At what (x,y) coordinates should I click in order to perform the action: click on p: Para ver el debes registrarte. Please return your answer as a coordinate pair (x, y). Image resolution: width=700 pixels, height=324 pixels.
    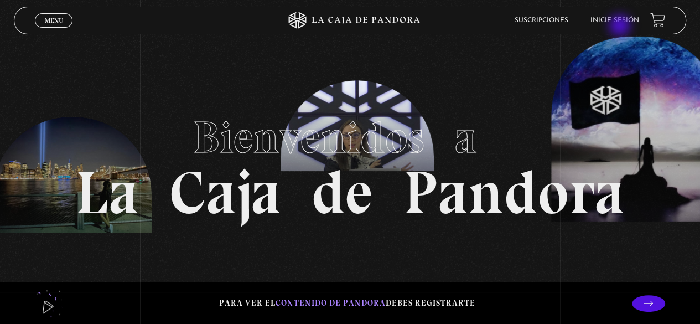
    Looking at the image, I should click on (347, 303).